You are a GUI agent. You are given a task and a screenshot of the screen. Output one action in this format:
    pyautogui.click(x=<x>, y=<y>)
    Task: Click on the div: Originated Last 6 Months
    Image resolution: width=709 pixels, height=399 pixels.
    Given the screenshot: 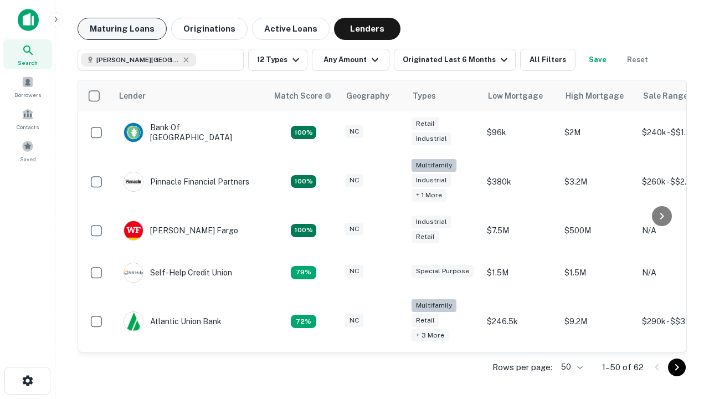 What is the action you would take?
    pyautogui.click(x=457, y=60)
    